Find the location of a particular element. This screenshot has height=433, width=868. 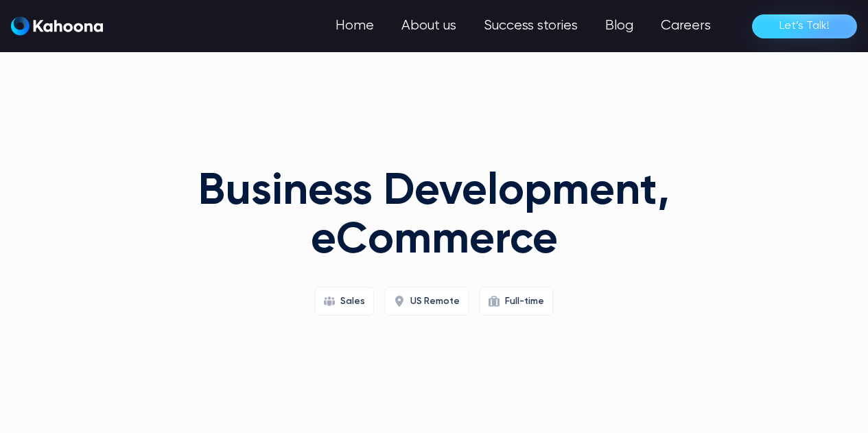

img: Kahoona logo white is located at coordinates (57, 26).